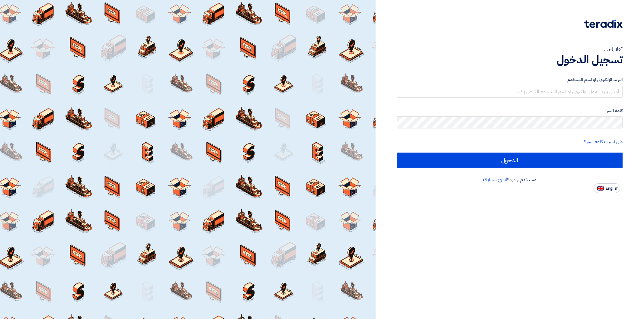 Image resolution: width=644 pixels, height=319 pixels. I want to click on div: مستخدم جديد؟, so click(510, 180).